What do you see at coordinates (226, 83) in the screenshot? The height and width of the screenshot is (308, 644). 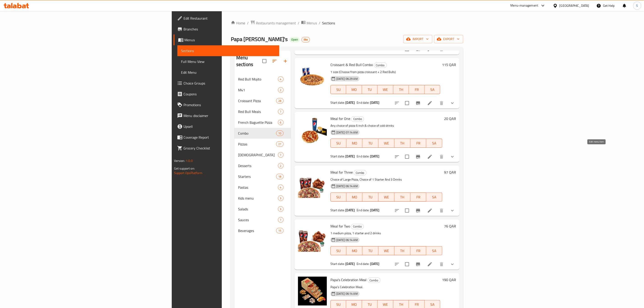 I see `a: Choice Groups` at bounding box center [226, 83].